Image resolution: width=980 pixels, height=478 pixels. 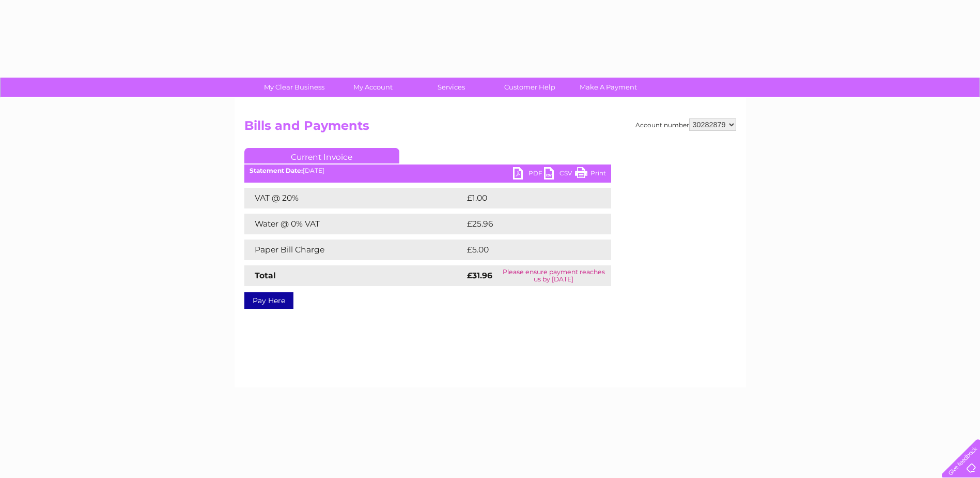 I want to click on td: Paper Bill Charge, so click(x=354, y=249).